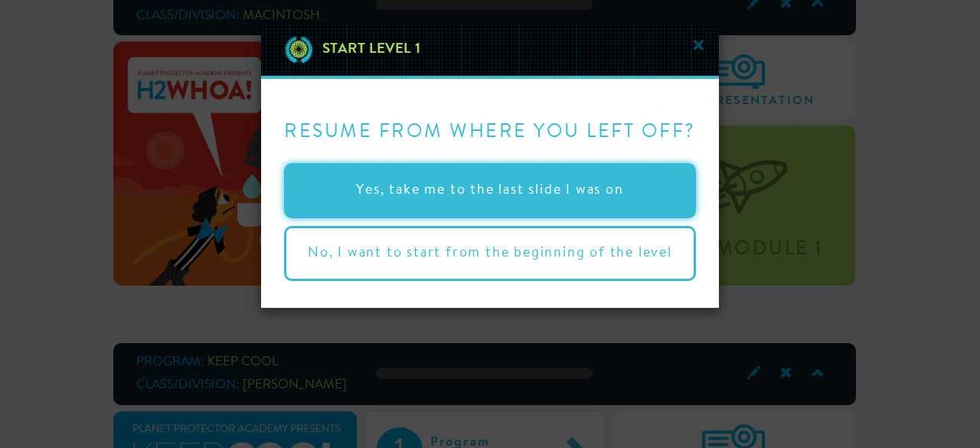 The width and height of the screenshot is (980, 448). I want to click on h3: Resume from where you left off?, so click(490, 130).